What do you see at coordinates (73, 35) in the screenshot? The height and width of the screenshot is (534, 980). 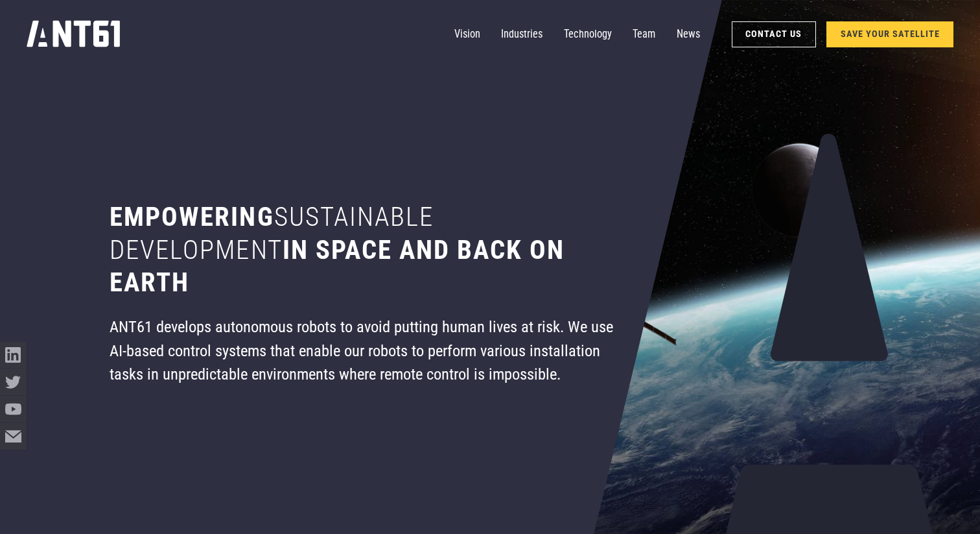 I see `a: home` at bounding box center [73, 35].